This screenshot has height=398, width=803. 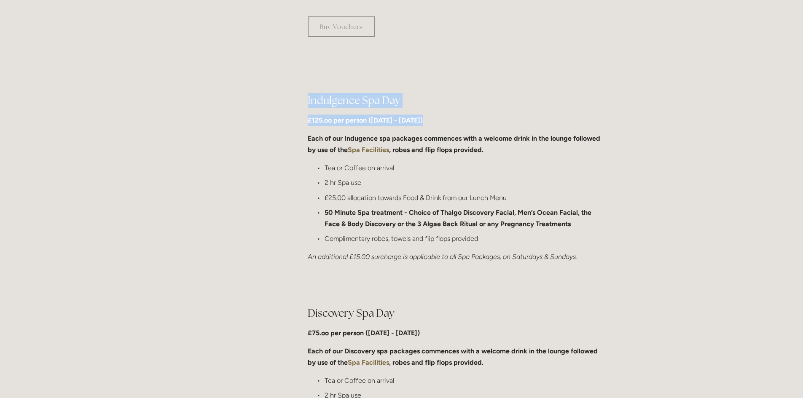 What do you see at coordinates (341, 27) in the screenshot?
I see `a: Buy Vouchers` at bounding box center [341, 27].